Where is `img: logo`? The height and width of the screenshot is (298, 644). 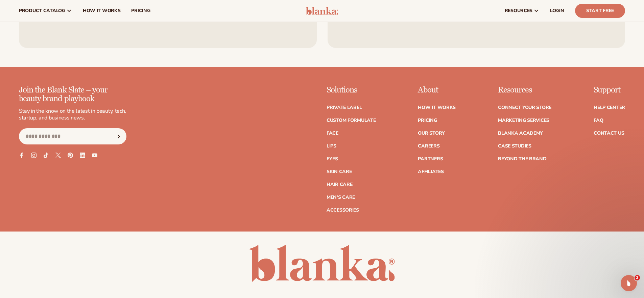 img: logo is located at coordinates (322, 11).